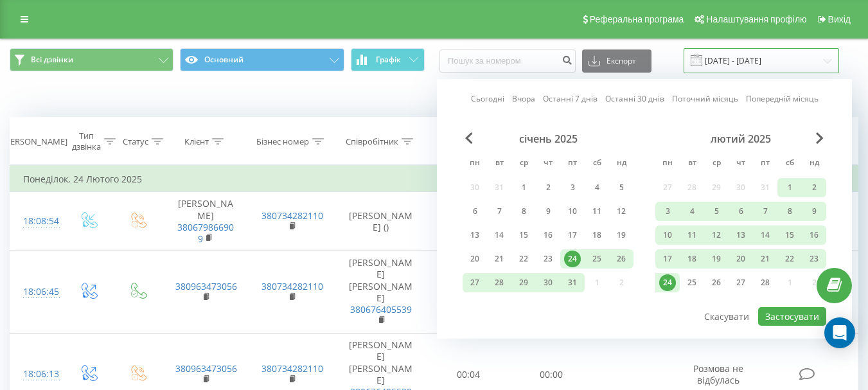 Image resolution: width=868 pixels, height=390 pixels. I want to click on div: нд 9 лют 2025 р., so click(814, 212).